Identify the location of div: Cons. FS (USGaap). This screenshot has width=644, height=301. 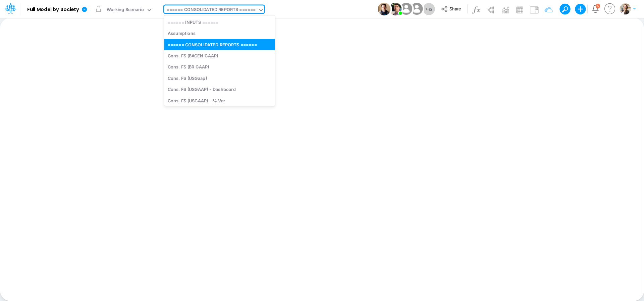
(220, 78).